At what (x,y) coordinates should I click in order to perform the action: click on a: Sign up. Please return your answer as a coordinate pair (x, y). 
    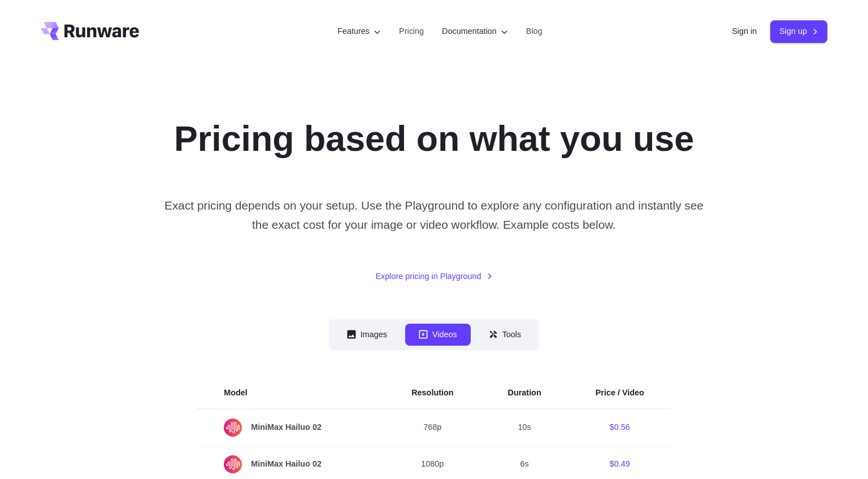
    Looking at the image, I should click on (798, 31).